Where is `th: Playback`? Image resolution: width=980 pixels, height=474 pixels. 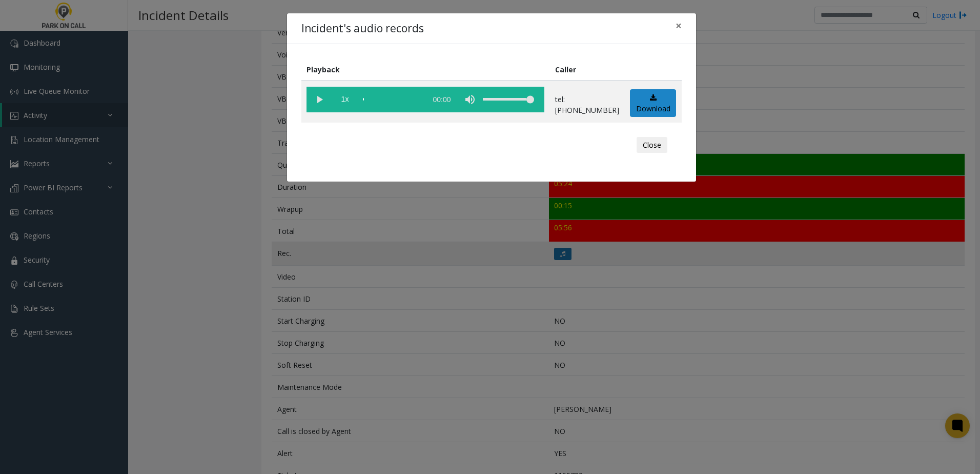 th: Playback is located at coordinates (426, 69).